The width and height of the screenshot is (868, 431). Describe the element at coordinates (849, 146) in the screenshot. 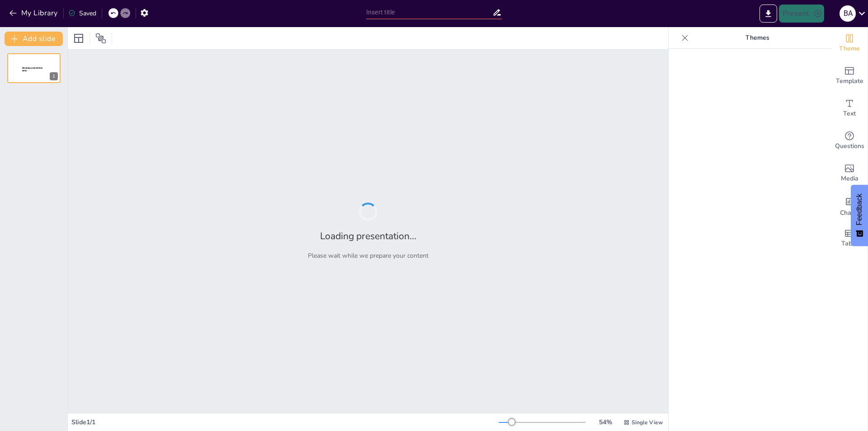

I see `span: Questions` at that location.